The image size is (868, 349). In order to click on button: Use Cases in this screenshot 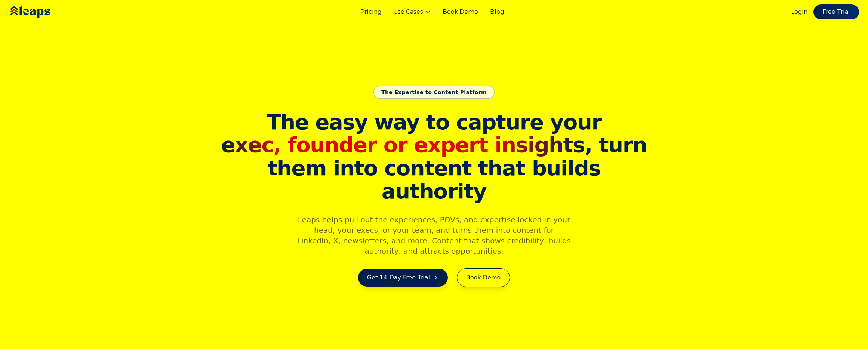, I will do `click(412, 12)`.